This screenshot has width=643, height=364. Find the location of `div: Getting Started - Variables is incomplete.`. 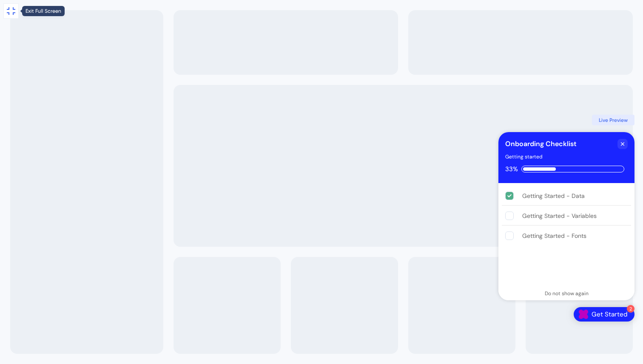

div: Getting Started - Variables is incomplete. is located at coordinates (567, 216).